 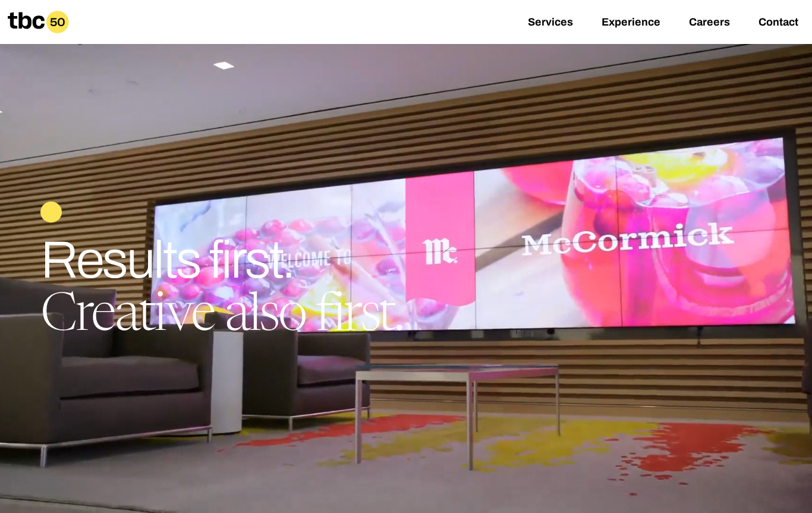 What do you see at coordinates (778, 23) in the screenshot?
I see `a: Contact` at bounding box center [778, 23].